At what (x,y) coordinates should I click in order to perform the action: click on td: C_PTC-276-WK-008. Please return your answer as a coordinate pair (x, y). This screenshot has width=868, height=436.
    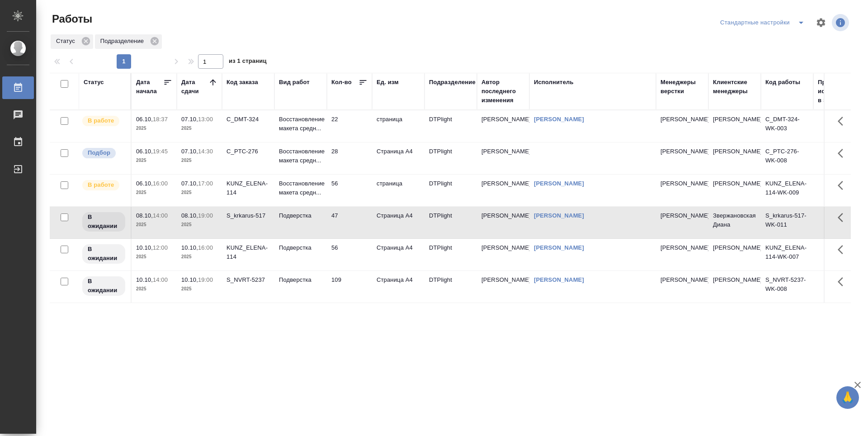
    Looking at the image, I should click on (787, 158).